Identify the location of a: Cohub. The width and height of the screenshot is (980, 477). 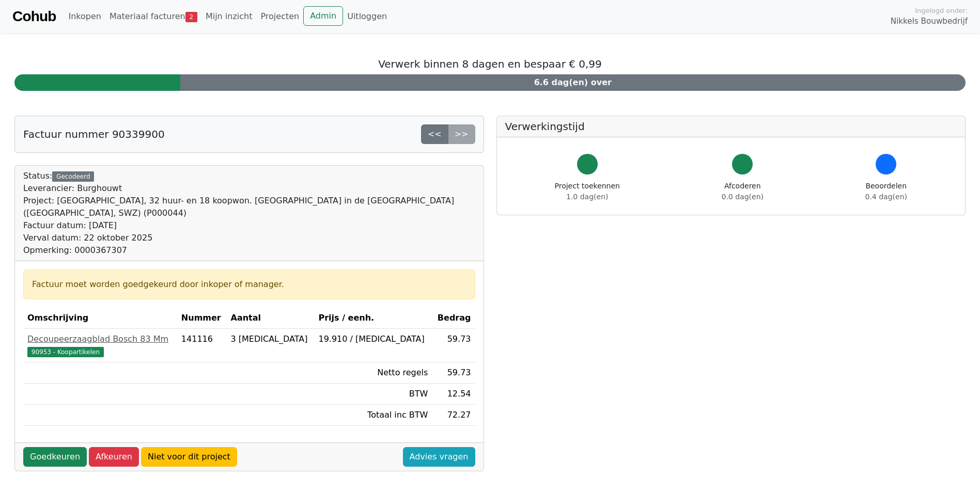
(35, 17).